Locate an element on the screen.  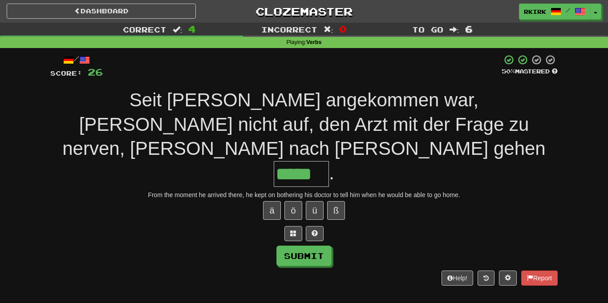
span: Score: is located at coordinates (66, 73).